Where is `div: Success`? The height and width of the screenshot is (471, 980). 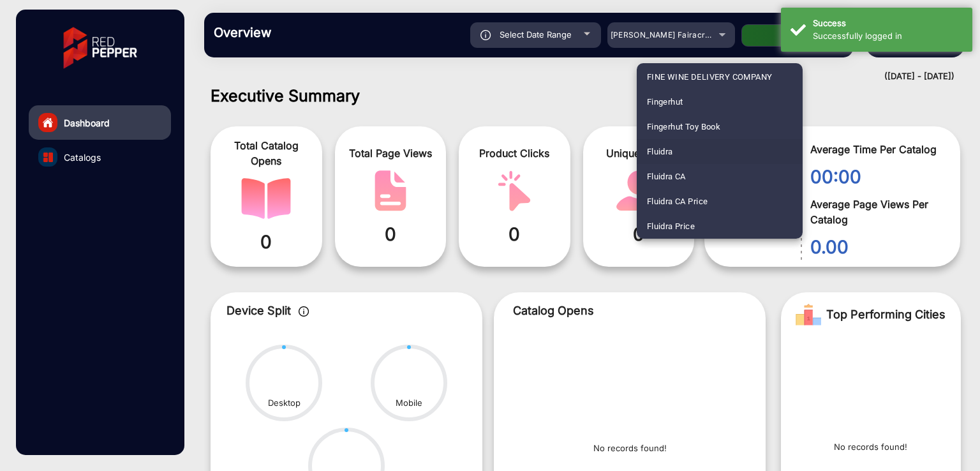 div: Success is located at coordinates (888, 23).